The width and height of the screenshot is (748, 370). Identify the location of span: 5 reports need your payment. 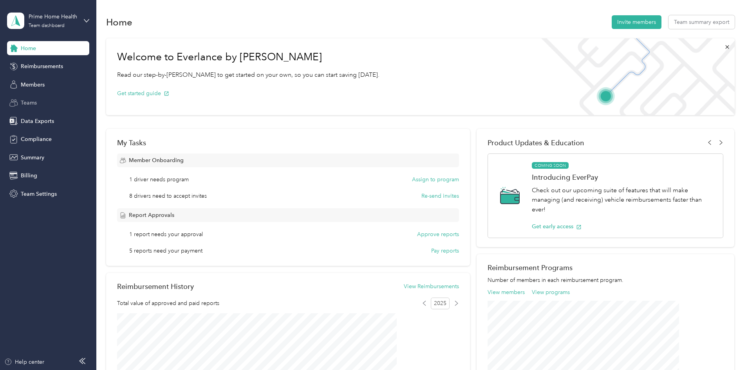
(166, 251).